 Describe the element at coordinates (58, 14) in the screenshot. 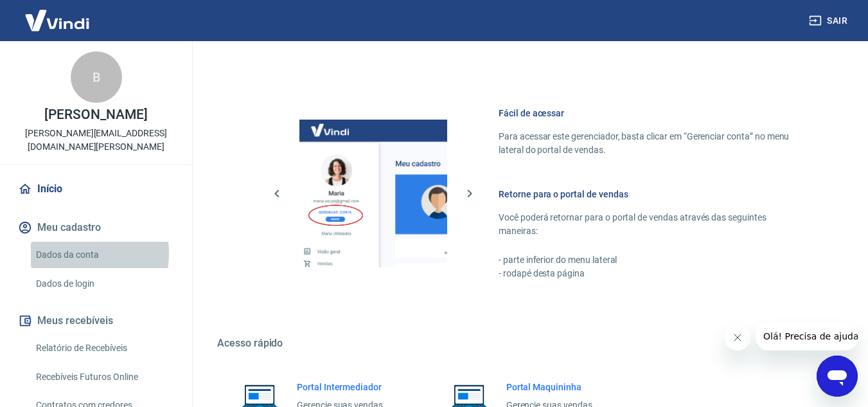

I see `span: Olá! Precisa de ajuda?` at that location.